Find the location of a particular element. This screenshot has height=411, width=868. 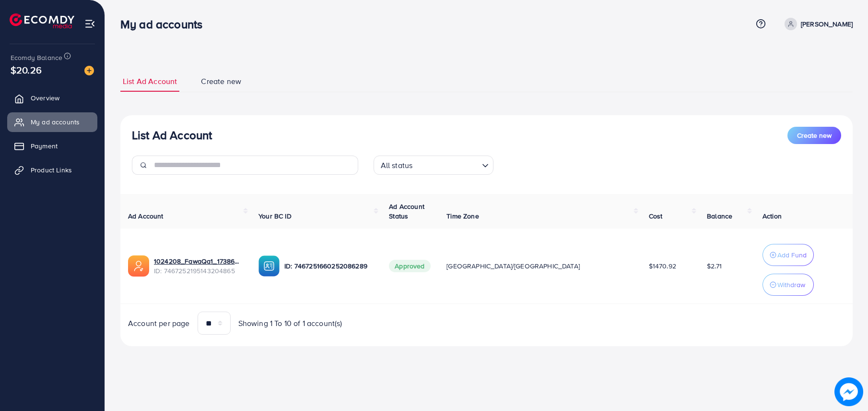

span: Ad Account Status is located at coordinates (407, 211).